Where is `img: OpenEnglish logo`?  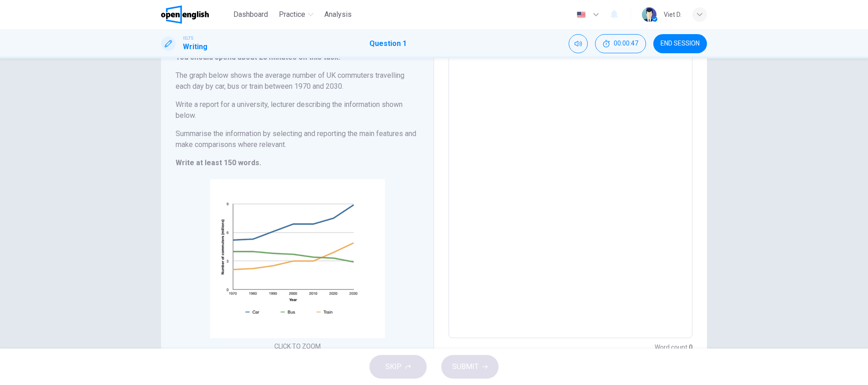
img: OpenEnglish logo is located at coordinates (185, 15).